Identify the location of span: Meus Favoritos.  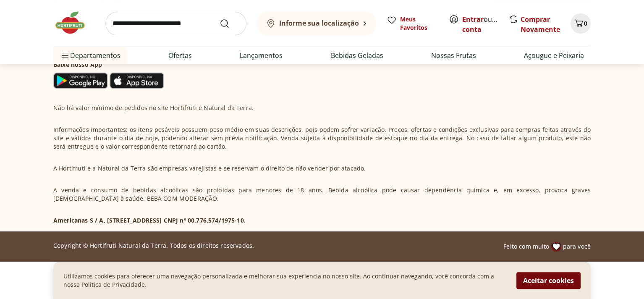
(419, 23).